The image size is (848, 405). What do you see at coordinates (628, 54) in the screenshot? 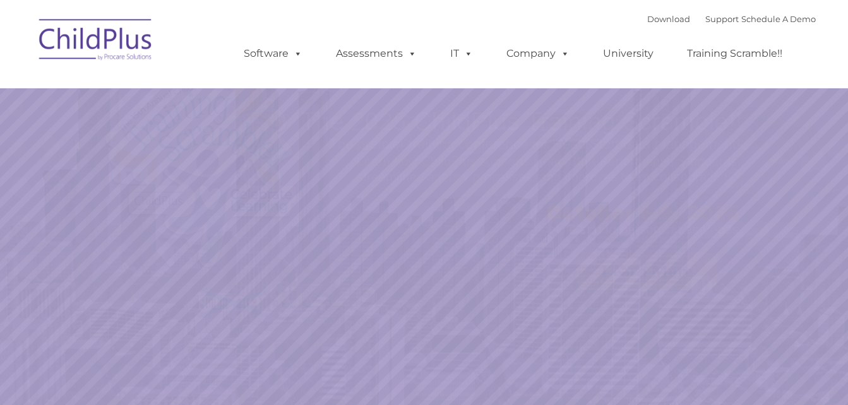
I see `a: University` at bounding box center [628, 54].